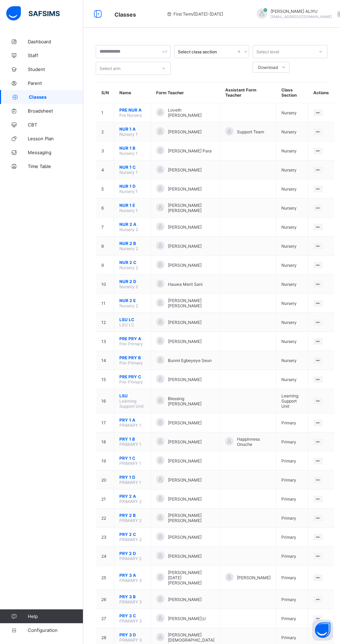 The width and height of the screenshot is (340, 644). What do you see at coordinates (105, 341) in the screenshot?
I see `td: 13` at bounding box center [105, 341].